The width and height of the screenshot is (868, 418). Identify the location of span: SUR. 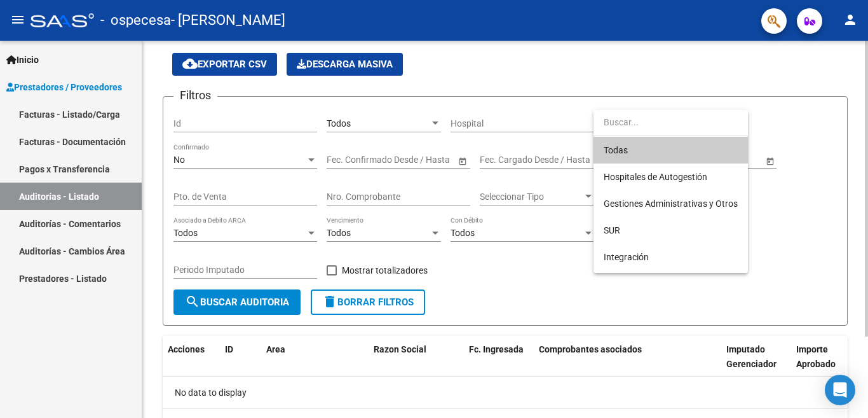
(612, 230).